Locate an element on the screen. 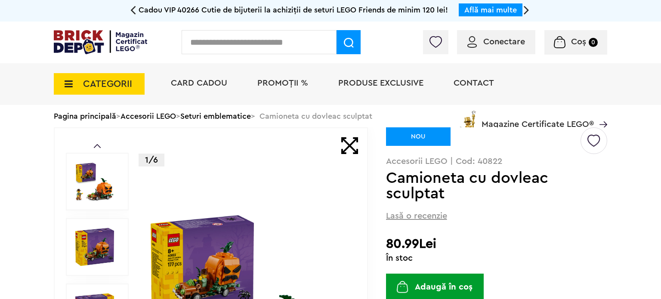  small: 0 is located at coordinates (593, 42).